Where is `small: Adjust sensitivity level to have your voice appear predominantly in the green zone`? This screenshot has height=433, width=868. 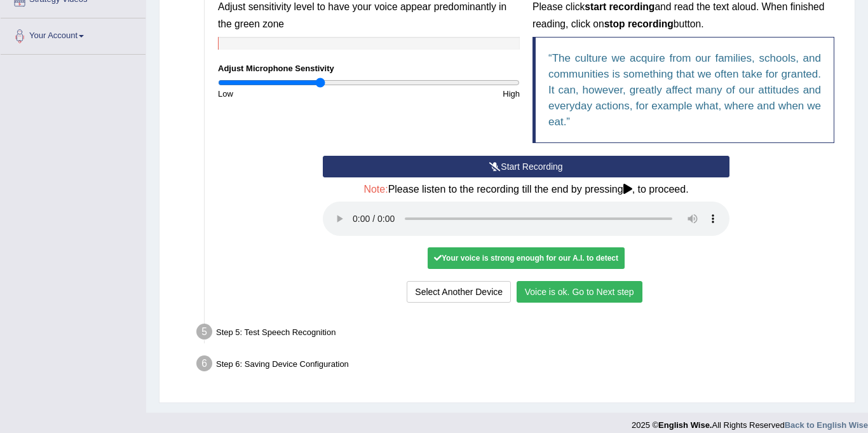 small: Adjust sensitivity level to have your voice appear predominantly in the green zone is located at coordinates (363, 14).